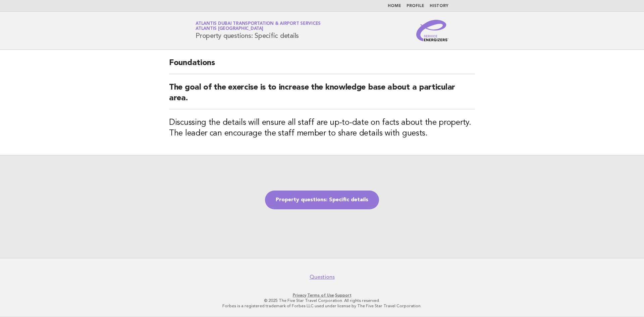  I want to click on a: Terms of Use, so click(321, 295).